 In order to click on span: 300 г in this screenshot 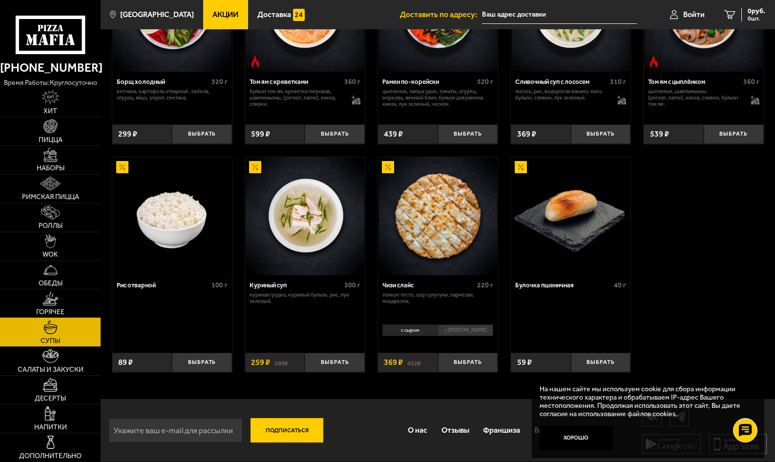, I will do `click(352, 285)`.